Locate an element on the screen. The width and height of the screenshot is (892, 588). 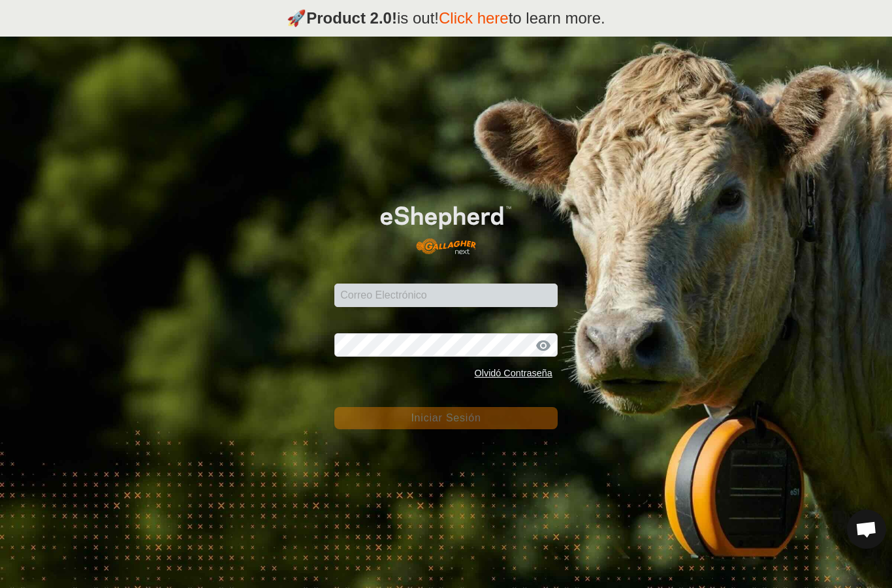
span: Iniciar Sesión is located at coordinates (445, 417).